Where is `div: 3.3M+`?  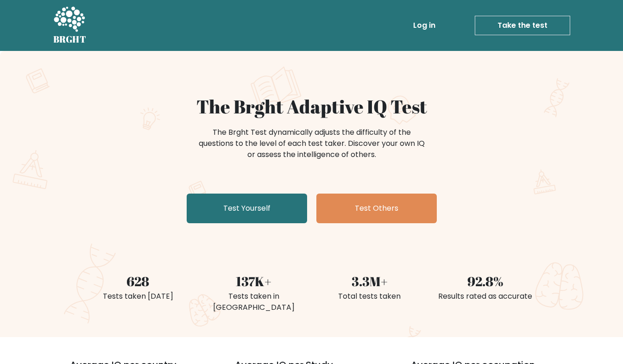
div: 3.3M+ is located at coordinates (369, 281).